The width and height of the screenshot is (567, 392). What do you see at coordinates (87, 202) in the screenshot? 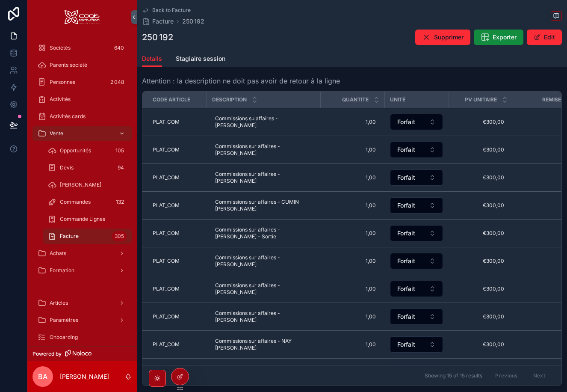
I see `a: Commandes132` at bounding box center [87, 202].